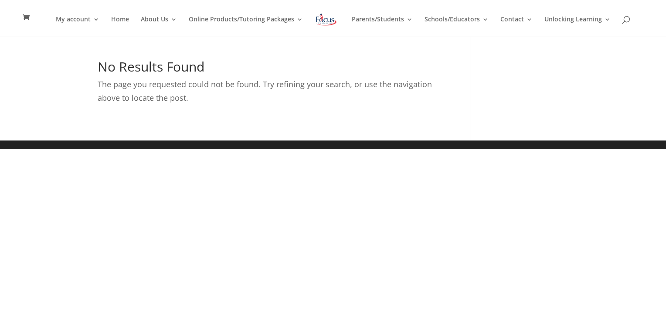 The height and width of the screenshot is (322, 666). Describe the element at coordinates (456, 26) in the screenshot. I see `a: Schools/Educators` at that location.